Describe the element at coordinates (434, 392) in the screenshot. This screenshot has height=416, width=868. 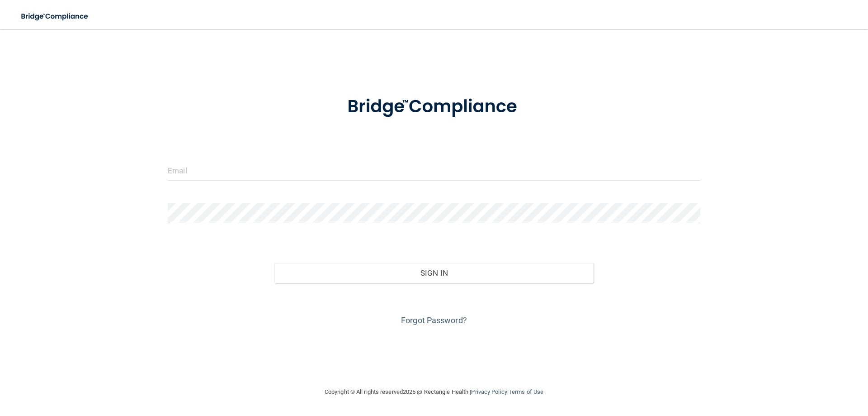
I see `div: Copyright © All rights reserved 2025 @ Rectangle Health | |` at that location.